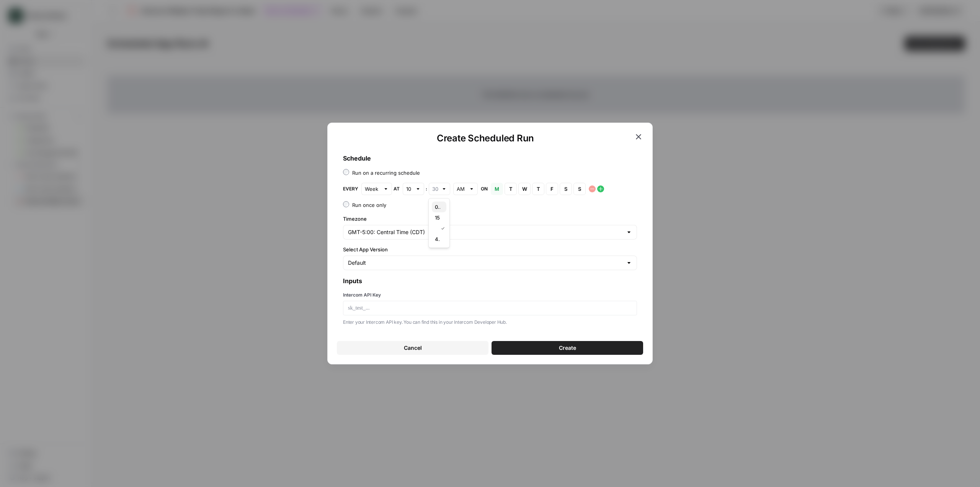  Describe the element at coordinates (567, 348) in the screenshot. I see `button: Create` at that location.